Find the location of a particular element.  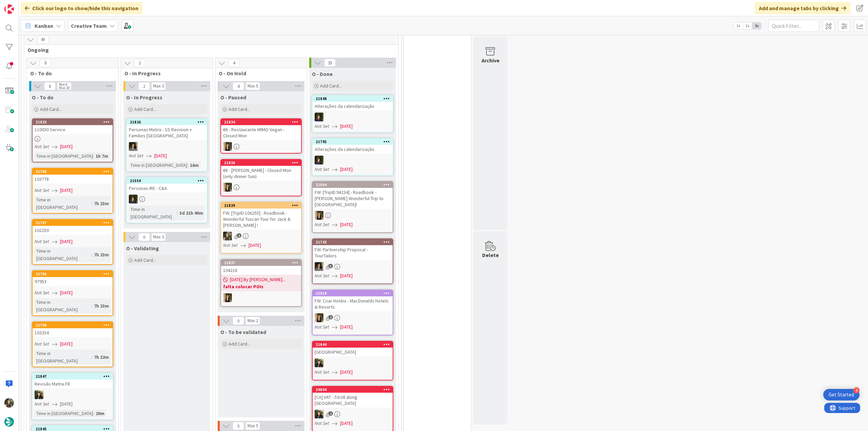

div: Min 0 is located at coordinates (63, 84).